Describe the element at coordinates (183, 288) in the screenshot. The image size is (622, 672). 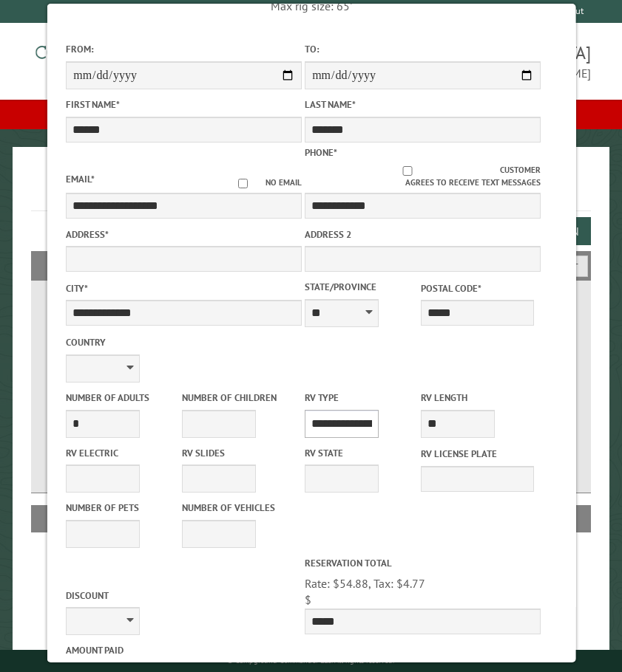
I see `label: City` at that location.